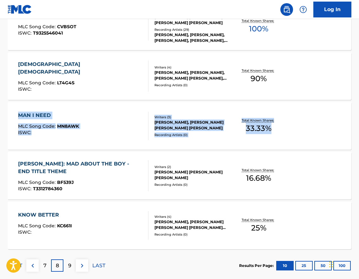 The height and width of the screenshot is (279, 359). I want to click on p: Results Per Page:, so click(257, 266).